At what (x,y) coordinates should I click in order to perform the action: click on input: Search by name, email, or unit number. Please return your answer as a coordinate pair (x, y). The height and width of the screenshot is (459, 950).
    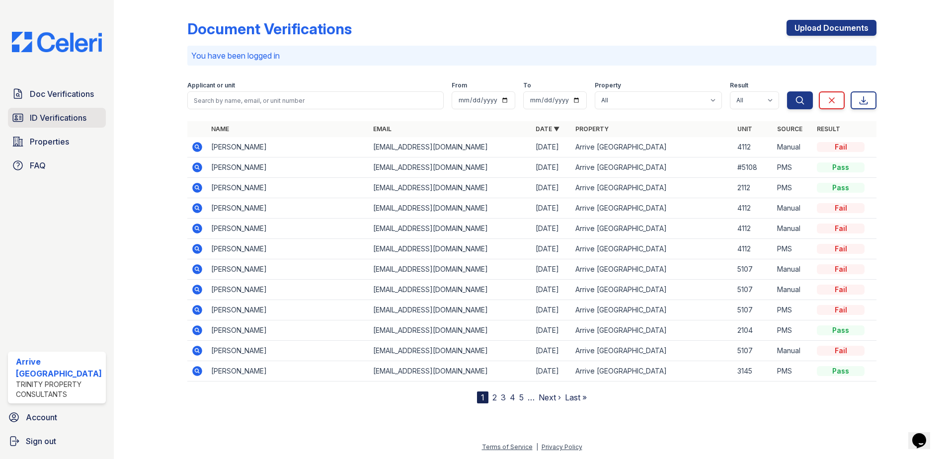
    Looking at the image, I should click on (316, 100).